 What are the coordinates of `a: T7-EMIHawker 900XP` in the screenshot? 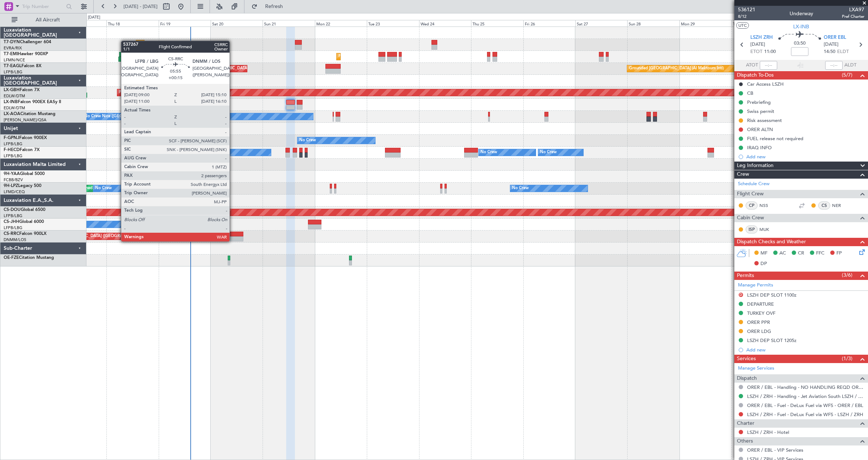 It's located at (25, 54).